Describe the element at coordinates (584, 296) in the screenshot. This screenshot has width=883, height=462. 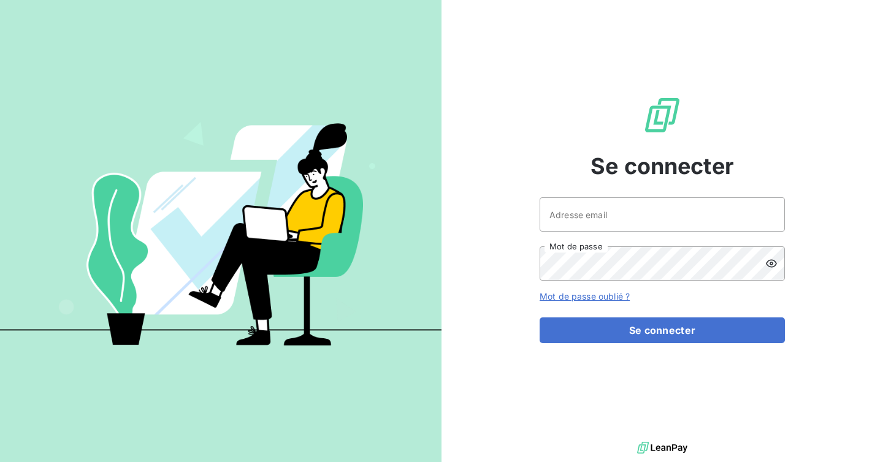
I see `a: Mot de passe oublié ?` at that location.